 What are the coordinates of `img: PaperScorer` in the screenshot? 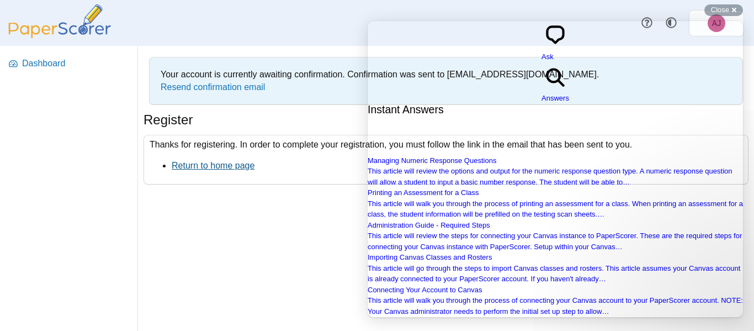 It's located at (60, 21).